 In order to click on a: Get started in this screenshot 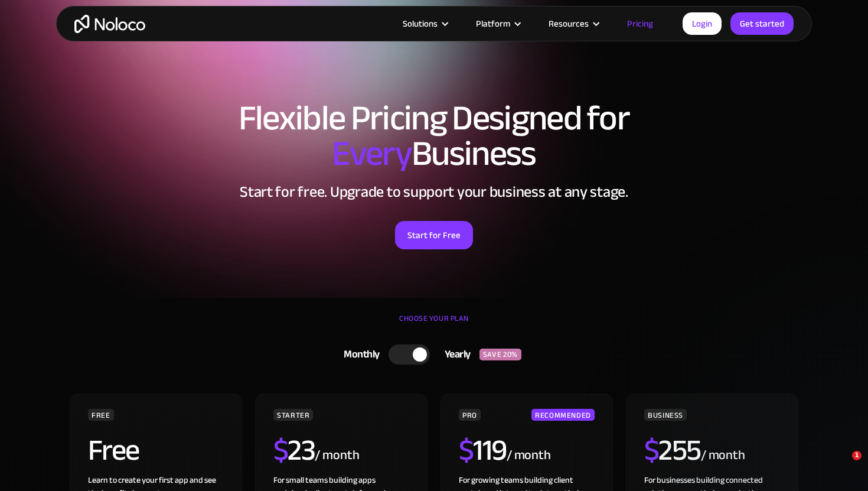, I will do `click(762, 23)`.